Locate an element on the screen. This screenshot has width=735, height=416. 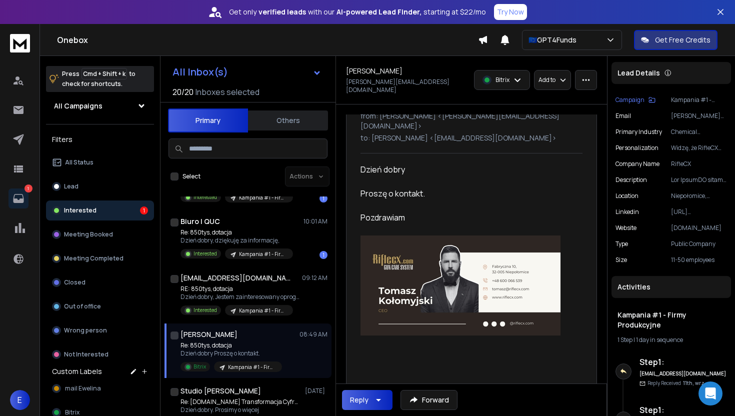
button: Get Free Credits is located at coordinates (675, 40).